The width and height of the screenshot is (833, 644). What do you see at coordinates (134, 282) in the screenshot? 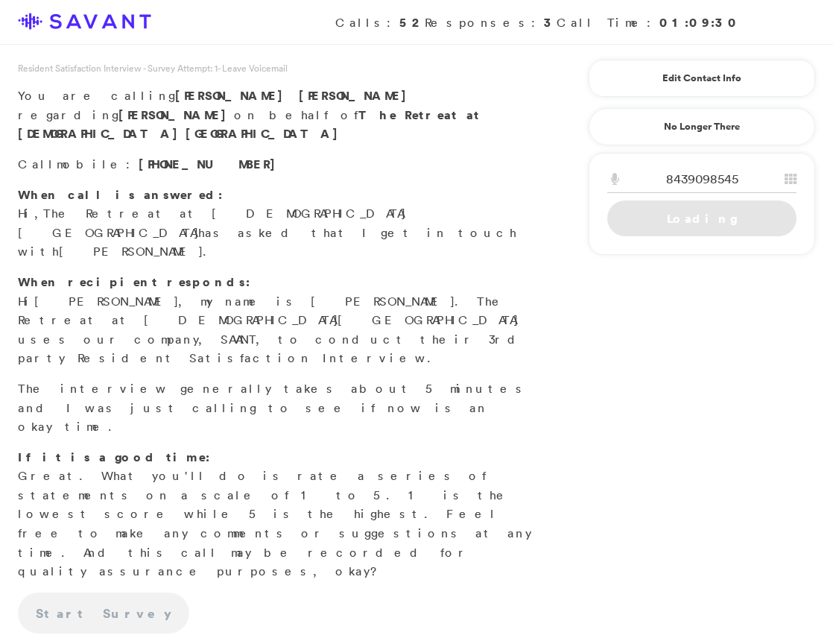
I see `strong: When recipient responds:` at bounding box center [134, 282].